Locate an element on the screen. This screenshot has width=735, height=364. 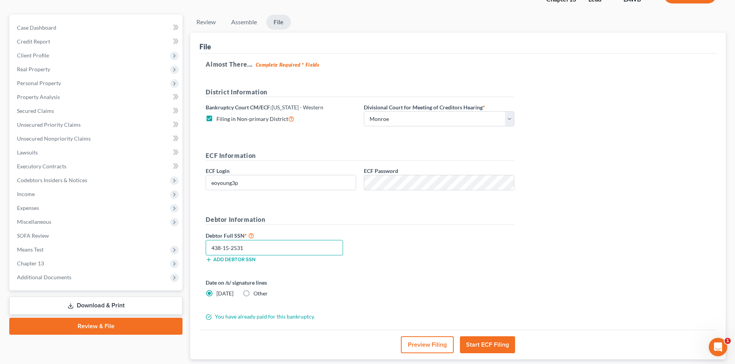
span: Income is located at coordinates (26, 194).